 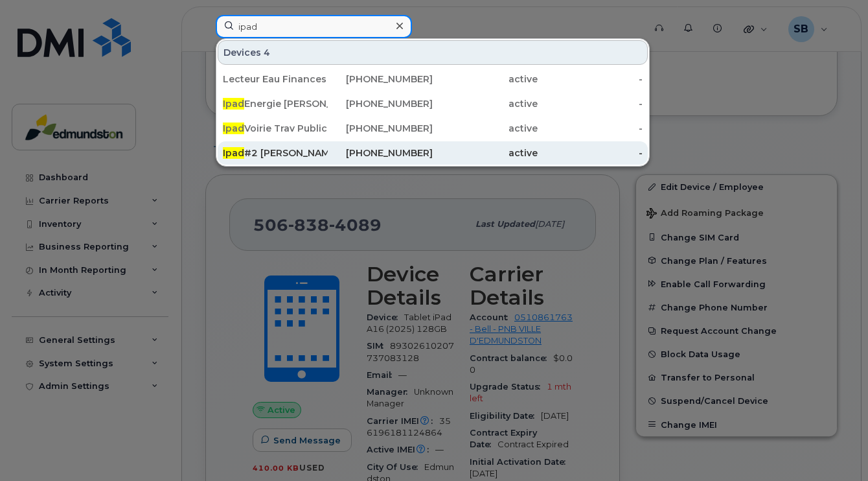 What do you see at coordinates (267, 52) in the screenshot?
I see `span: 4` at bounding box center [267, 52].